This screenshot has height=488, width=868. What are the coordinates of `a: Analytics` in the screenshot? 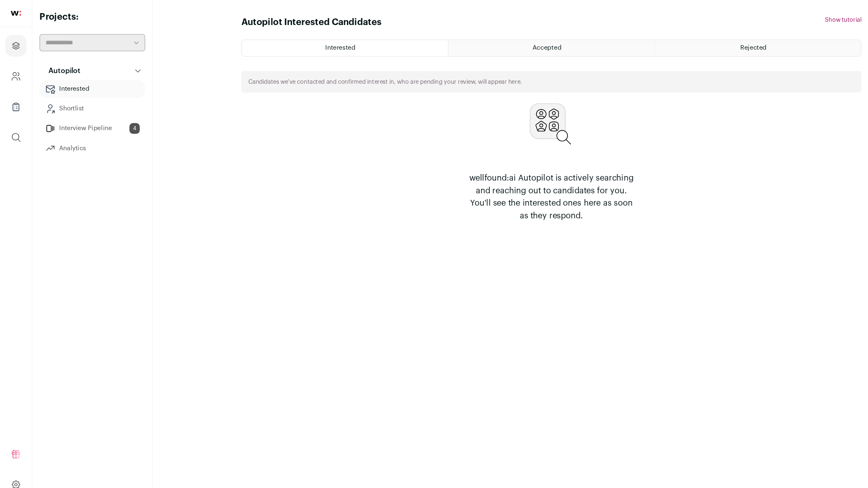 It's located at (84, 136).